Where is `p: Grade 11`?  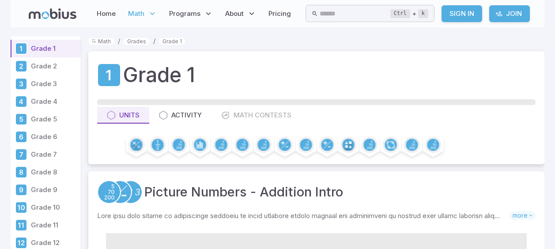 p: Grade 11 is located at coordinates (54, 225).